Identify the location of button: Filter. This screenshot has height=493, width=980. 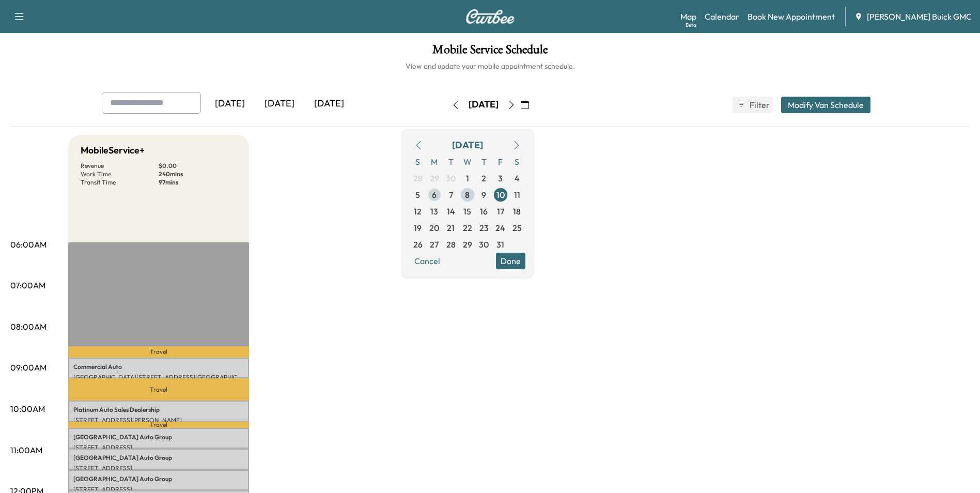
(753, 105).